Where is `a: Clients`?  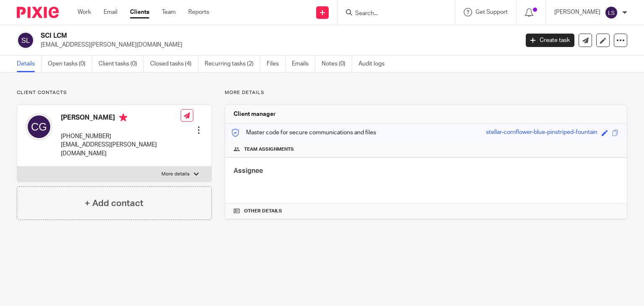 a: Clients is located at coordinates (140, 13).